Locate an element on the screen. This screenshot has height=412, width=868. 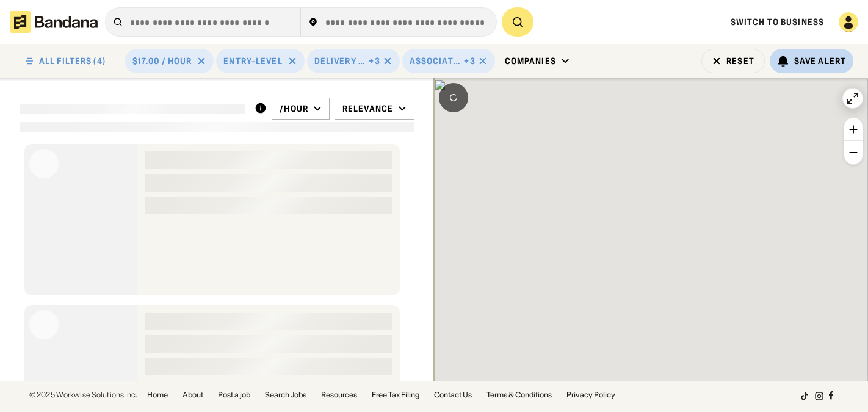
a: Terms & Conditions is located at coordinates (519, 395).